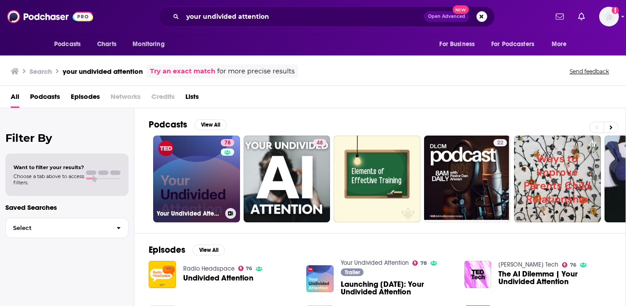  I want to click on span: Want to filter your results?, so click(49, 168).